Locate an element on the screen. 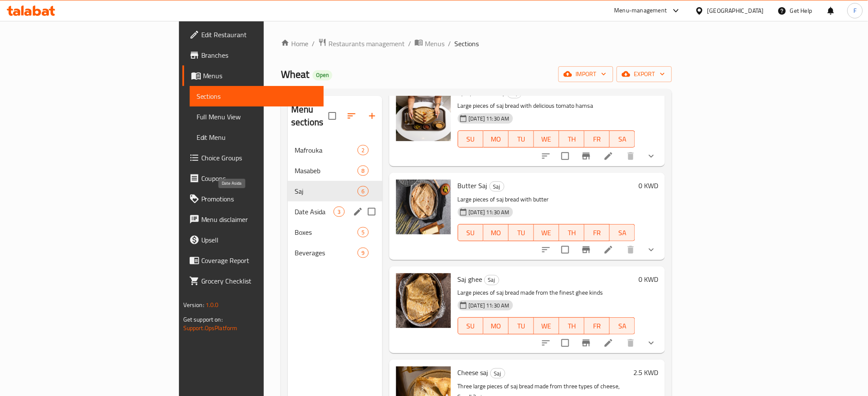 The width and height of the screenshot is (868, 396). span: Masabeb is located at coordinates (326, 170).